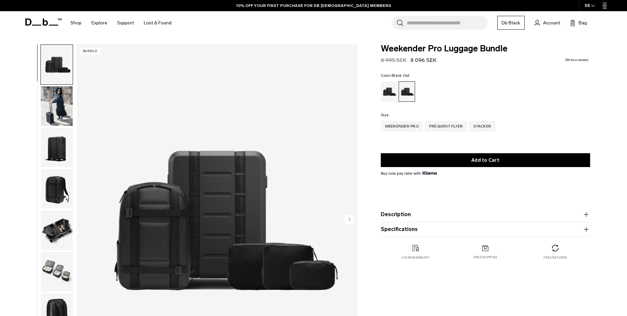 The height and width of the screenshot is (316, 627). I want to click on a: Black Out, so click(407, 92).